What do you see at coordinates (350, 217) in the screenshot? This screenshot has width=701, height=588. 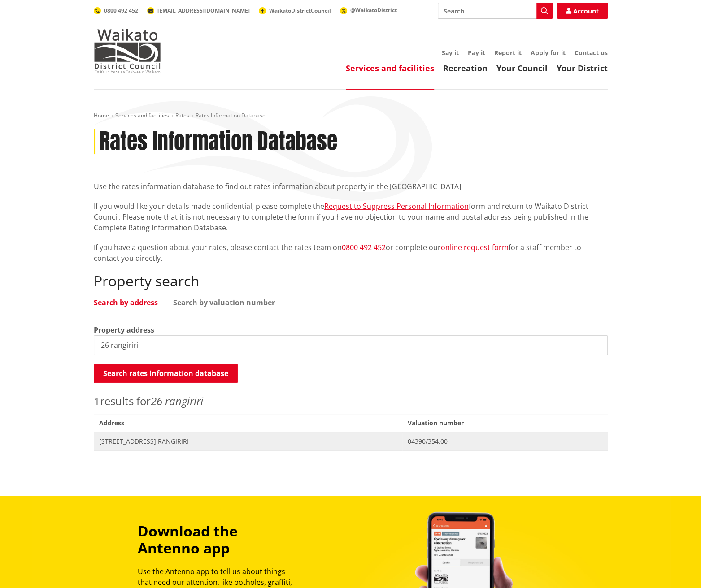 I see `p: If you would like your details made confidential, please complete the form and return to Waikato ...` at bounding box center [350, 217].